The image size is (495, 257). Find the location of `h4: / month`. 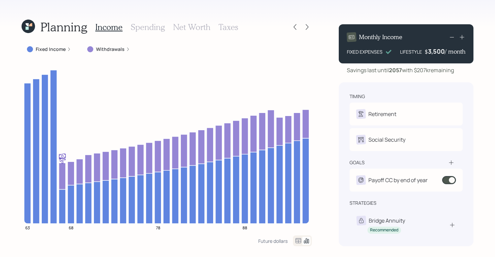

h4: / month is located at coordinates (455, 52).